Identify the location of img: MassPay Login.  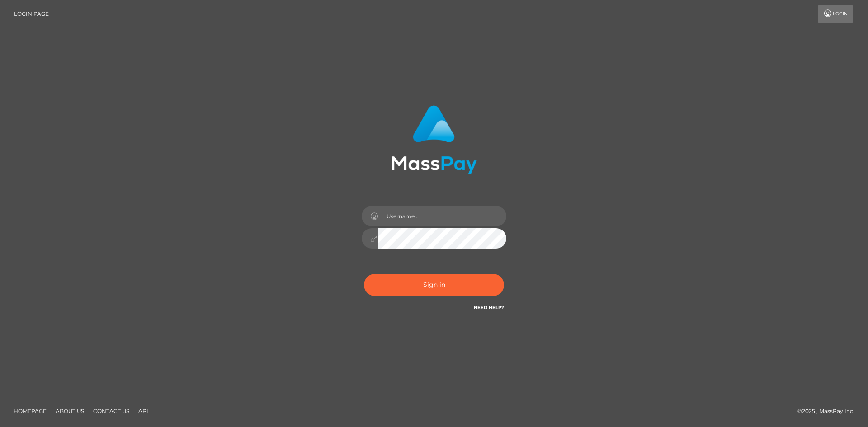
(434, 140).